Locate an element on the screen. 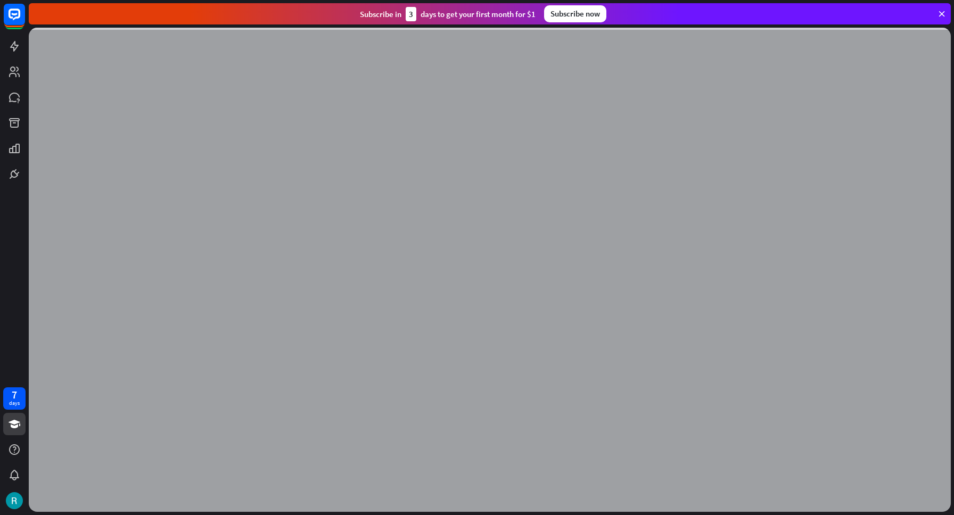 Image resolution: width=954 pixels, height=515 pixels. div: Subscribe now is located at coordinates (575, 14).